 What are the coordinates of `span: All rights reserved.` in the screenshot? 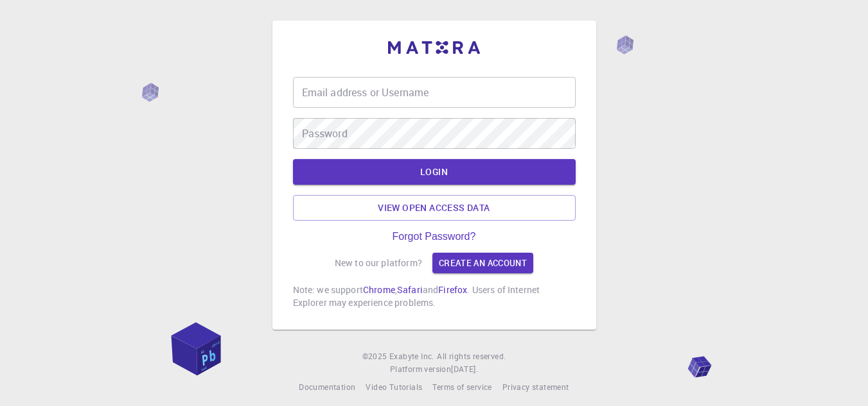 It's located at (471, 356).